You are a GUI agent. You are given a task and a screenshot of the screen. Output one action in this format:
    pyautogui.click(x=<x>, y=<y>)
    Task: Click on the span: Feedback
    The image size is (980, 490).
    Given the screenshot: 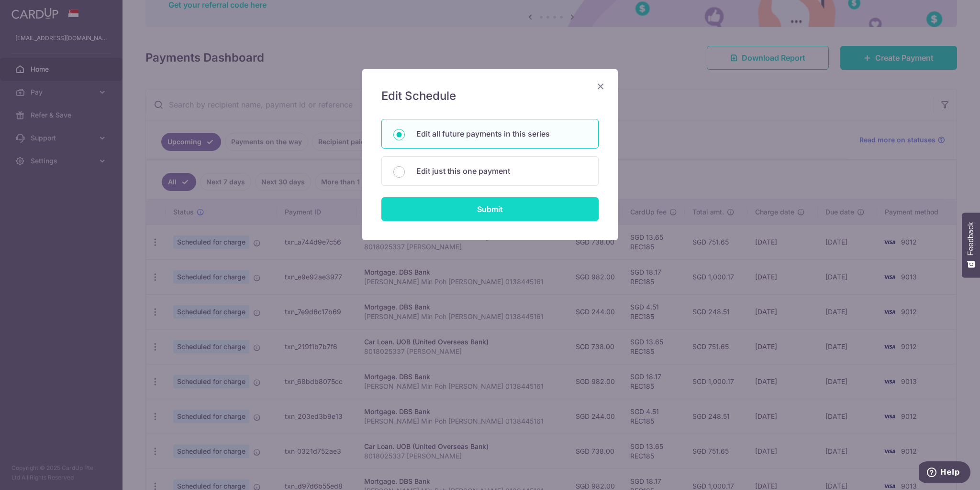 What is the action you would take?
    pyautogui.click(x=970, y=239)
    